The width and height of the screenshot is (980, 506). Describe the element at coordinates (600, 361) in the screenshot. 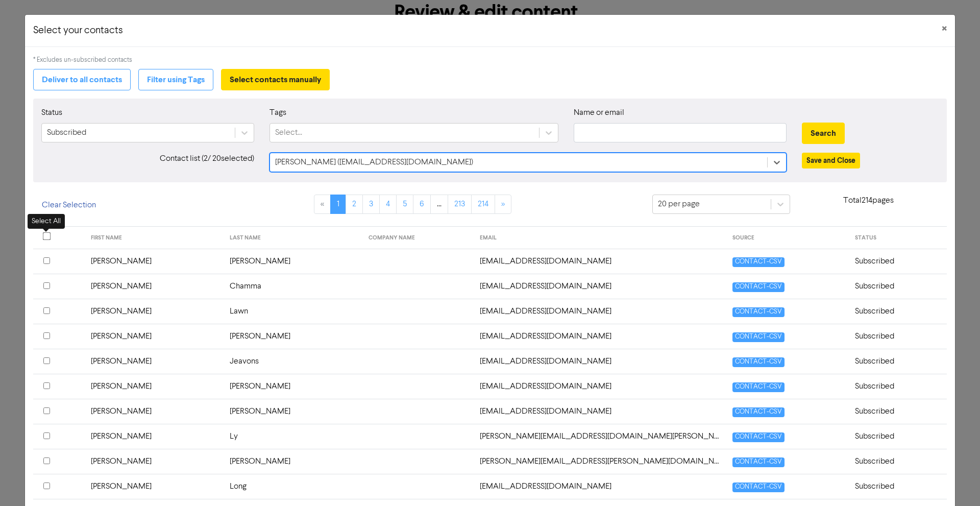

I see `td: 5startraining@aapt.net.au` at that location.